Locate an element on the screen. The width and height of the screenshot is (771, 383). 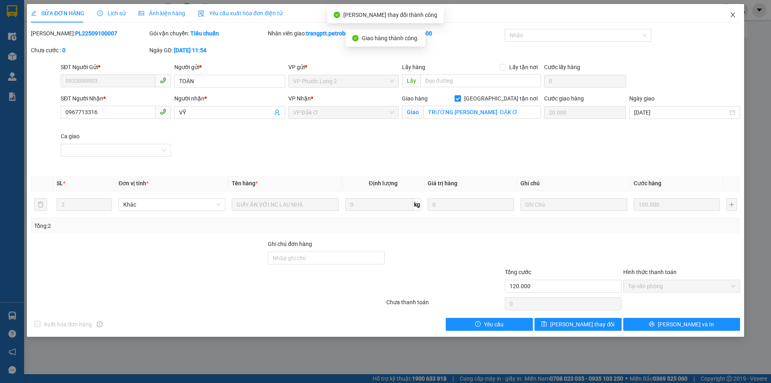
div: SĐT Người Gửi is located at coordinates (116, 67).